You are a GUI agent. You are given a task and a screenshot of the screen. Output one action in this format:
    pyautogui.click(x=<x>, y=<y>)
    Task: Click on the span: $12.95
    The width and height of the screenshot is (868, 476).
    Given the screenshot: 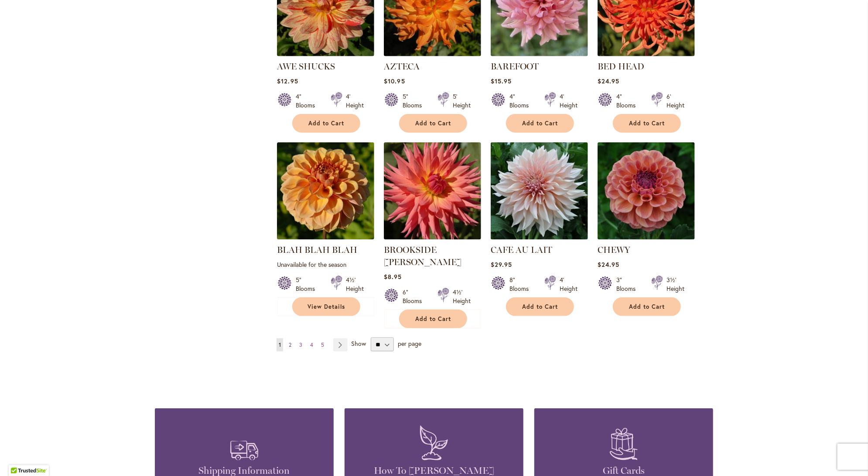 What is the action you would take?
    pyautogui.click(x=288, y=81)
    